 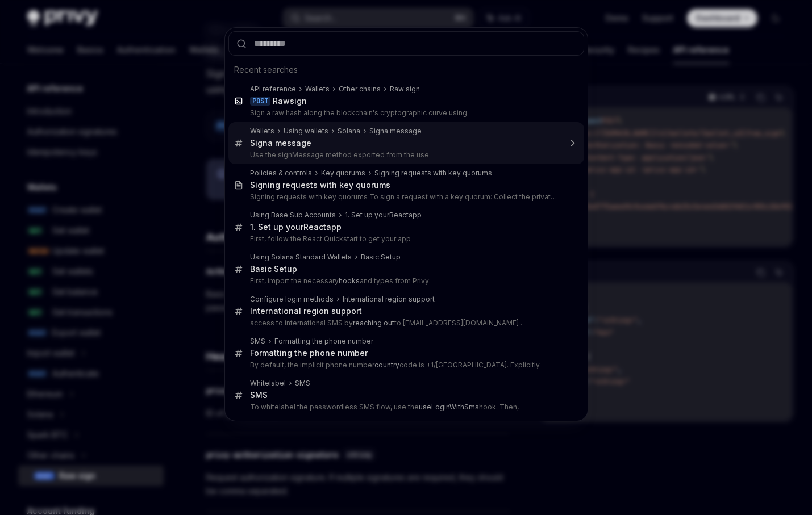 What do you see at coordinates (260, 101) in the screenshot?
I see `div: POST` at bounding box center [260, 101].